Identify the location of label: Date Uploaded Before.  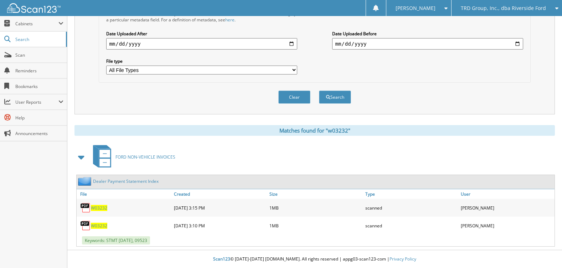
(428, 34).